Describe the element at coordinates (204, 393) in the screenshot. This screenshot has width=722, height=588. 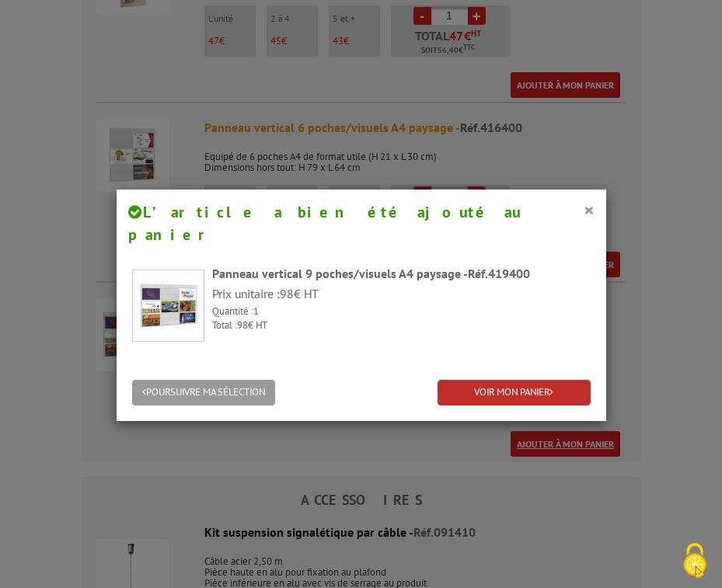
I see `button: POURSUIVRE MA SÉLECTION` at that location.